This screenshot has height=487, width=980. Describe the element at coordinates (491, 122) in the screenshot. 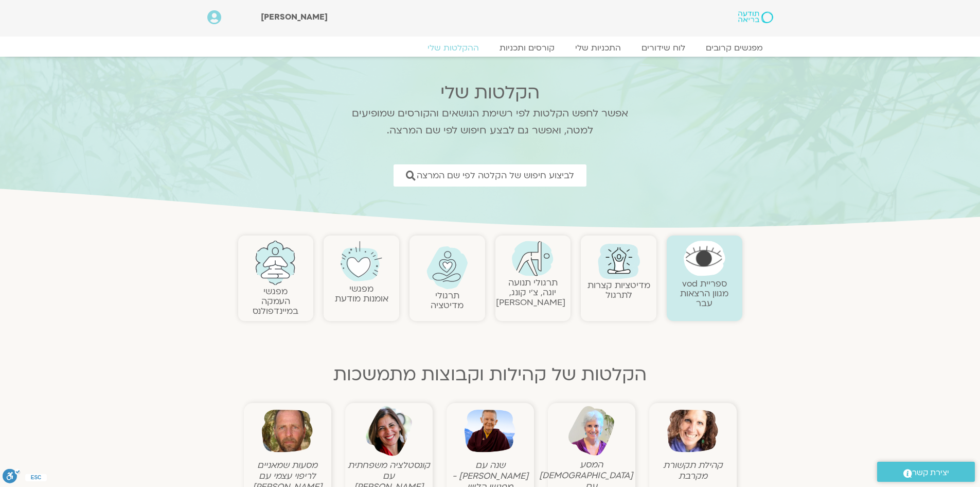

I see `p: אפשר לחפש הקלטות לפי רשימת הנושאים והקורסים שמופיעים למטה, ואפשר גם לבצע חיפוש לפי שם המרצה.` at that location.